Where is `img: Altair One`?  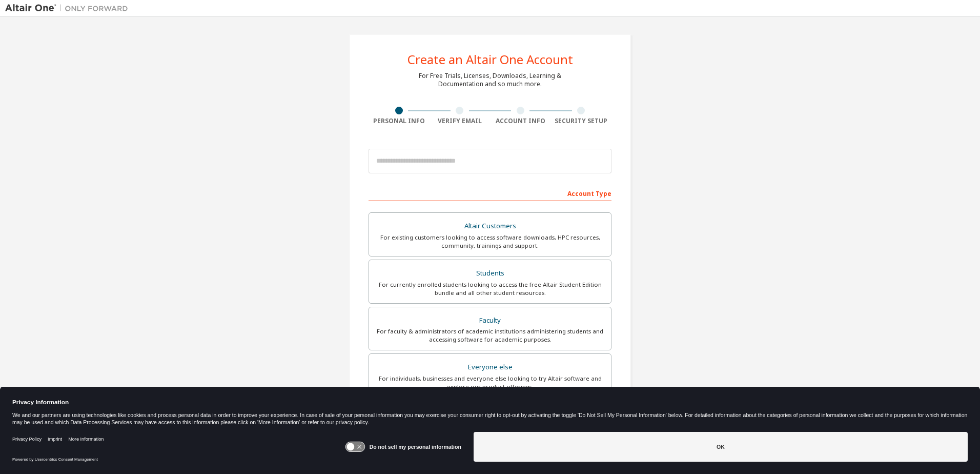 img: Altair One is located at coordinates (69, 8).